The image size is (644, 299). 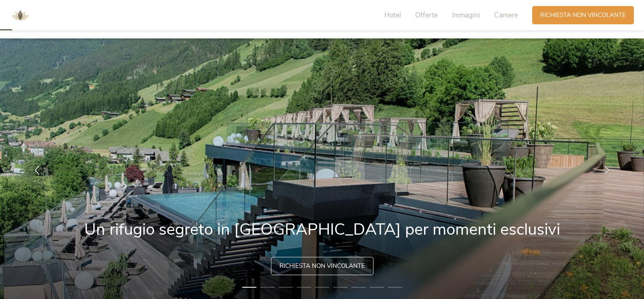 I want to click on img: AMONTI & LUNARIS Wellnessresort, so click(x=20, y=16).